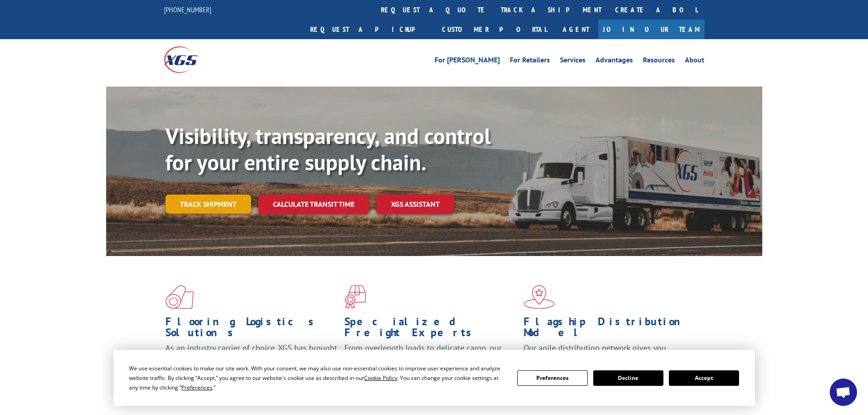 This screenshot has width=868, height=415. Describe the element at coordinates (180, 297) in the screenshot. I see `img: xgs-icon-total-supply-chain-intelligence-red` at that location.